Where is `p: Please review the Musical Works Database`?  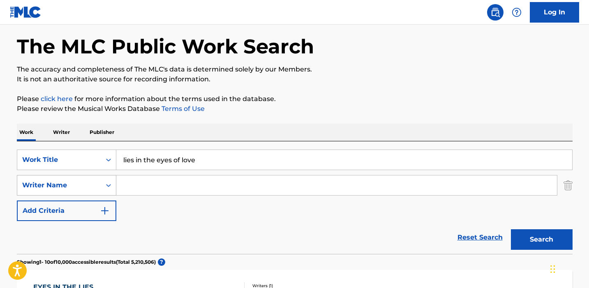
p: Please review the Musical Works Database is located at coordinates (295, 109).